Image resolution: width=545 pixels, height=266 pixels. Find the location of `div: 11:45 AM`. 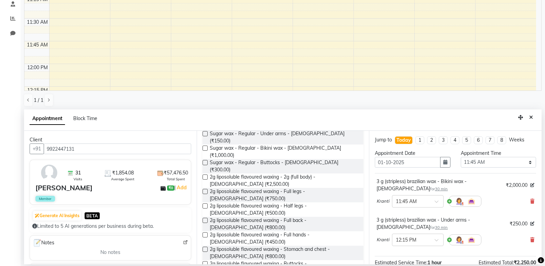

div: 11:45 AM is located at coordinates (37, 45).